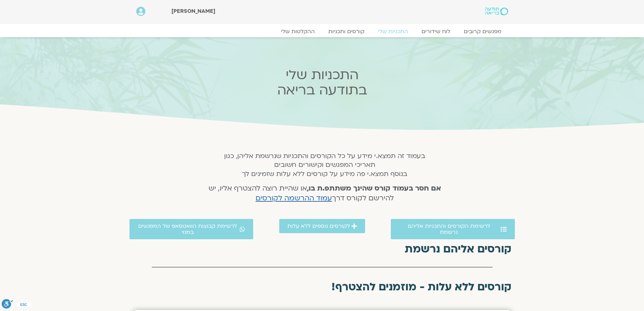 The width and height of the screenshot is (644, 311). Describe the element at coordinates (322, 226) in the screenshot. I see `a: לקורסים נוספים ללא עלות` at that location.